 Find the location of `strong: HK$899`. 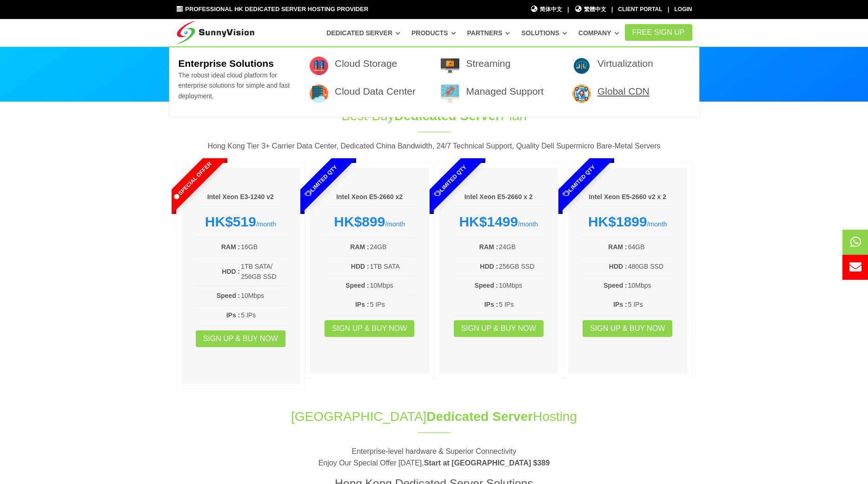

strong: HK$899 is located at coordinates (359, 221).